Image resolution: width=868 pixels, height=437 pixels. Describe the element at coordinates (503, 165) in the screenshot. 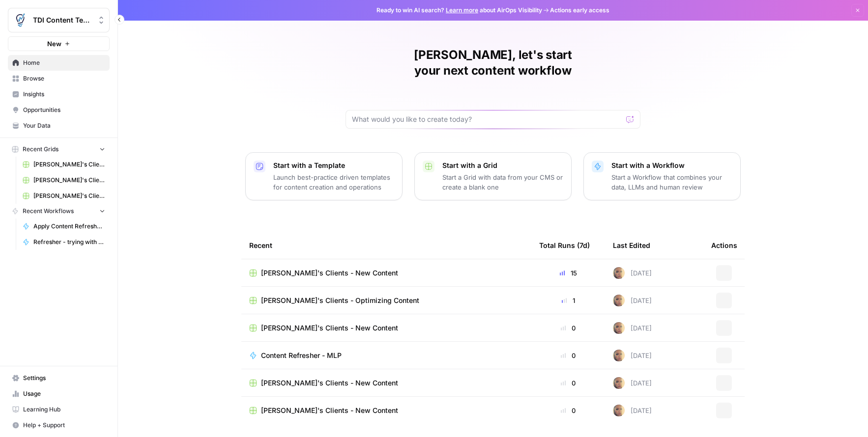

I see `p: Start with a Grid` at that location.